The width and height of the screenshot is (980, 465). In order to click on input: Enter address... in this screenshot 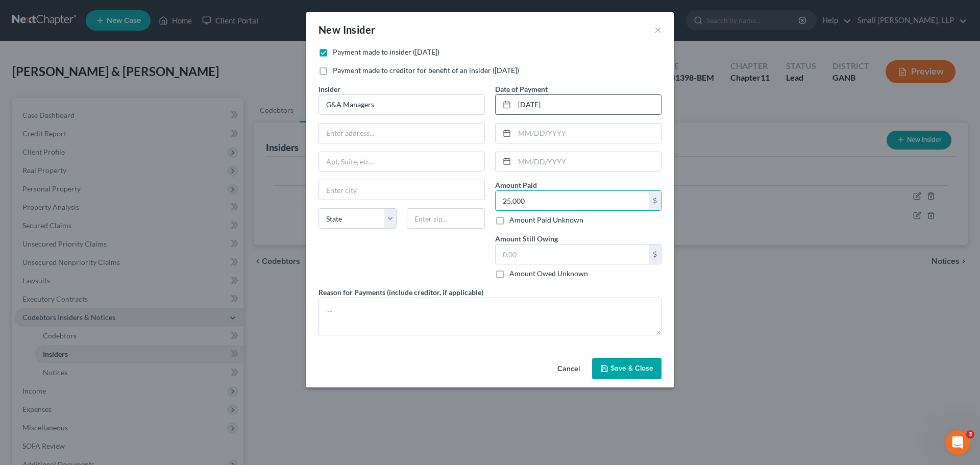, I will do `click(402, 134)`.